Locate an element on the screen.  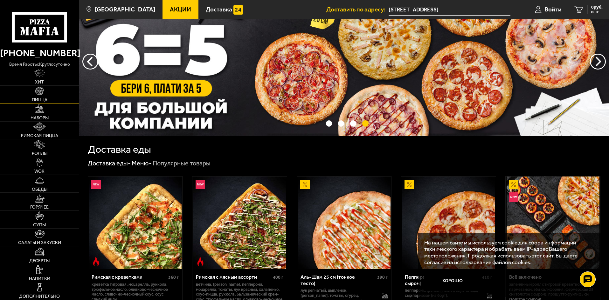
span: Напитки is located at coordinates (39, 279).